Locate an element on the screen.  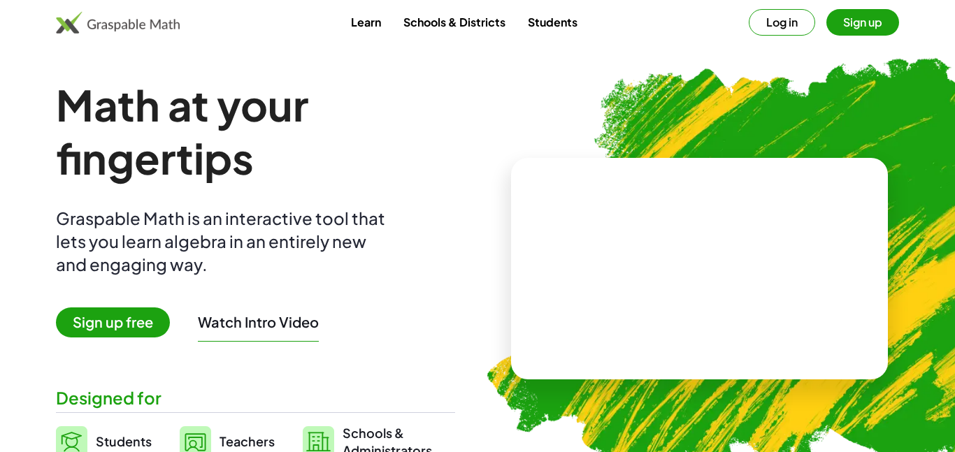
button: Log in is located at coordinates (781, 22).